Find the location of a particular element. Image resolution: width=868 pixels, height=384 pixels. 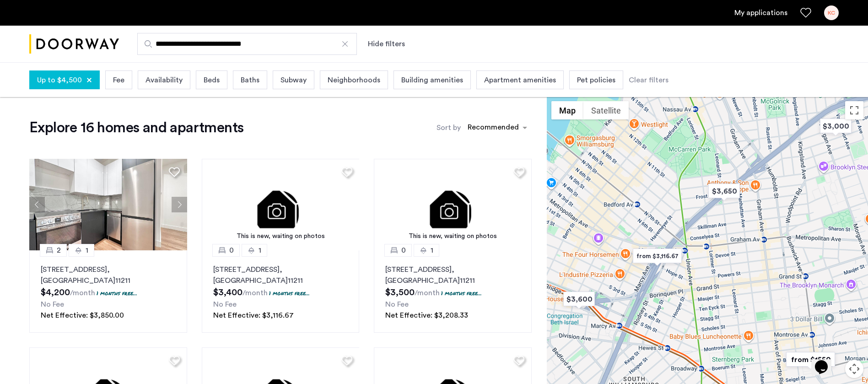

span: Net Effective: $3,850.00 is located at coordinates (83, 316).